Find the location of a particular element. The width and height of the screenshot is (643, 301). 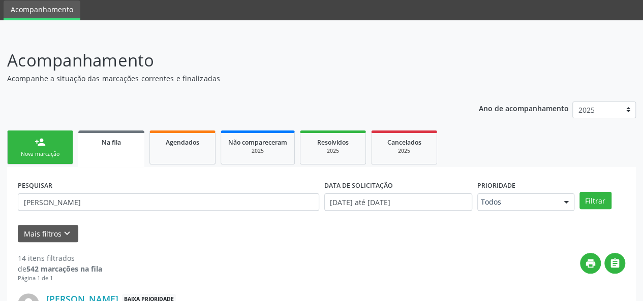

div: Página 1 de 1 is located at coordinates (60, 278).